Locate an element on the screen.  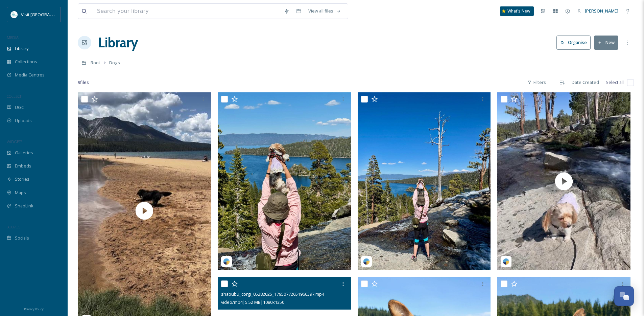
span: Collections is located at coordinates (26, 62).